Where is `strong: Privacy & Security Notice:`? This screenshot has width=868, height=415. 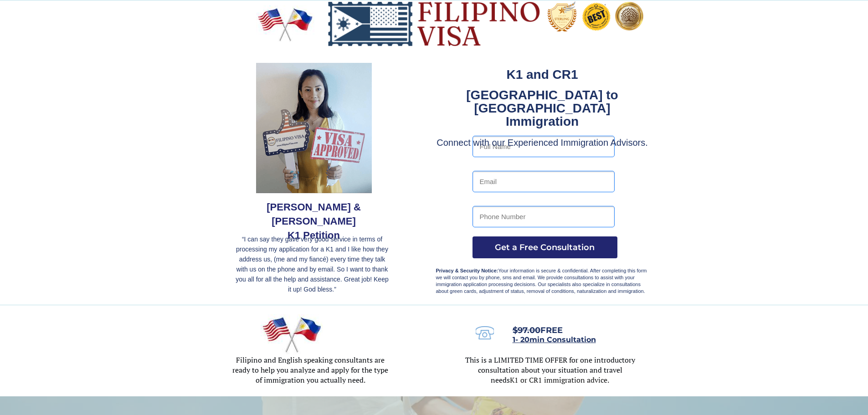 strong: Privacy & Security Notice: is located at coordinates (467, 271).